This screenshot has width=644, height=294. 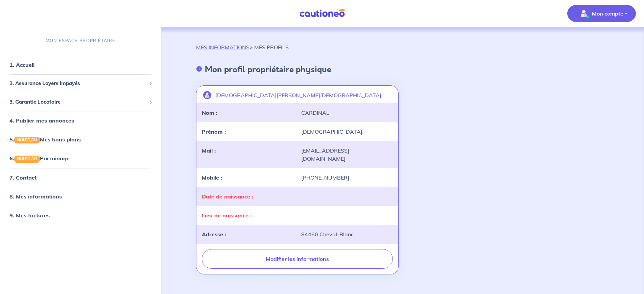 I want to click on span: 2. Assurance Loyers Impayés, so click(x=78, y=83).